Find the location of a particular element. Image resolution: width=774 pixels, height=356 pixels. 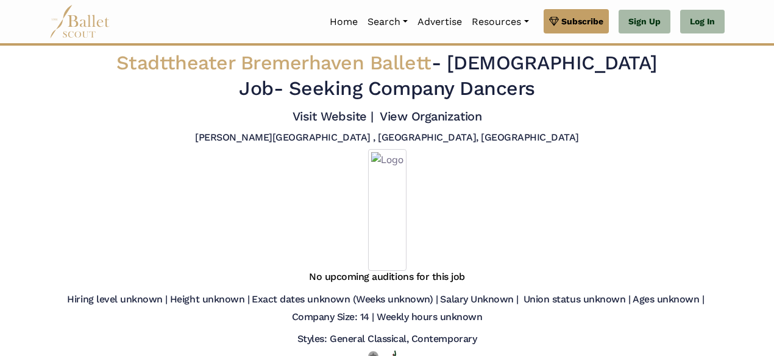

a: Log In is located at coordinates (702, 22).